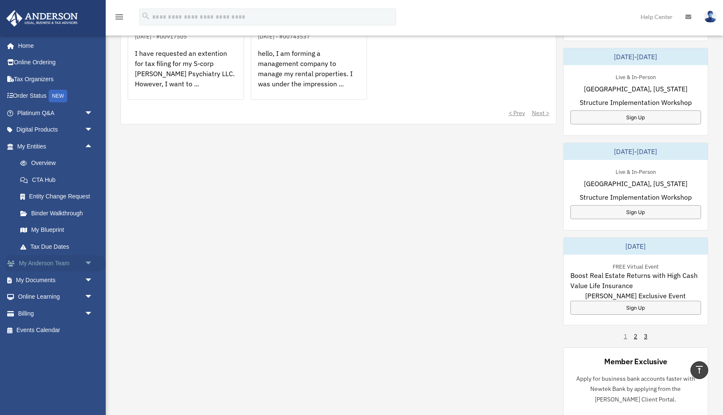  Describe the element at coordinates (56, 130) in the screenshot. I see `a: Digital Productsarrow_drop_down` at that location.